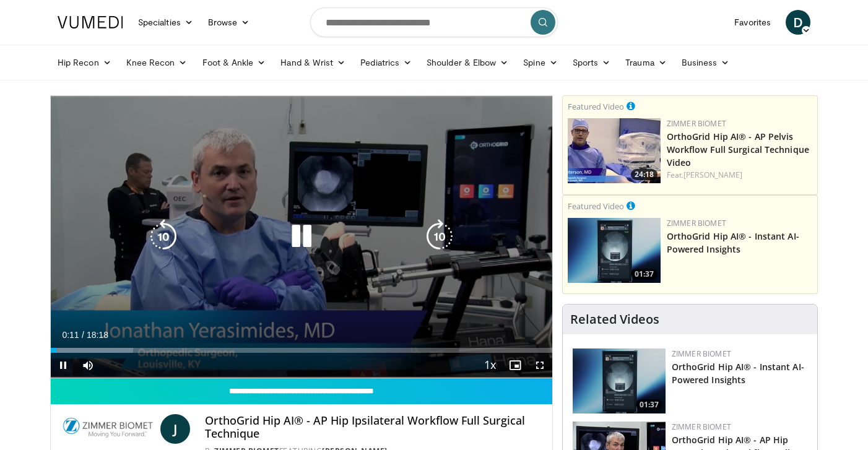 The width and height of the screenshot is (868, 450). I want to click on button: Pause, so click(63, 366).